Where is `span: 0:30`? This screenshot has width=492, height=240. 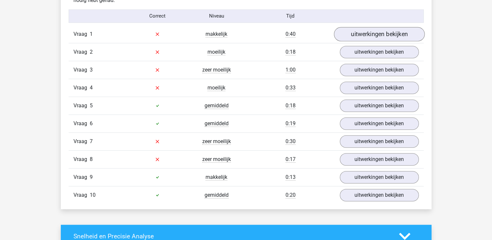 span: 0:30 is located at coordinates (291, 142).